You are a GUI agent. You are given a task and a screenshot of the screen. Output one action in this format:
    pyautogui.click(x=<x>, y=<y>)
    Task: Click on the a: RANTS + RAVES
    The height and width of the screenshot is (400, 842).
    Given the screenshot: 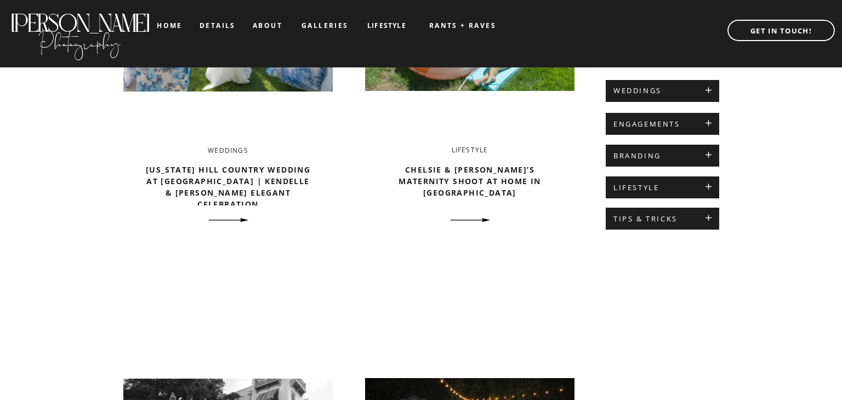 What is the action you would take?
    pyautogui.click(x=463, y=26)
    